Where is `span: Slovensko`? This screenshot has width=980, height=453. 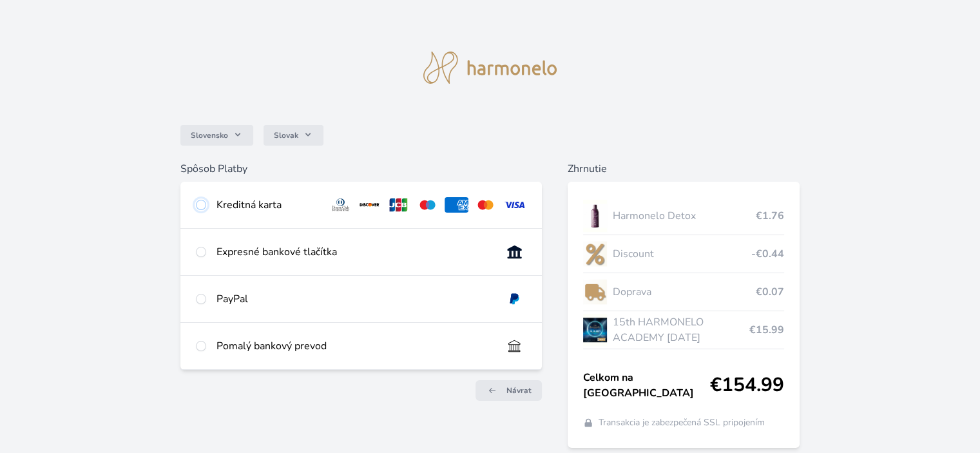
span: Slovensko is located at coordinates (209, 136).